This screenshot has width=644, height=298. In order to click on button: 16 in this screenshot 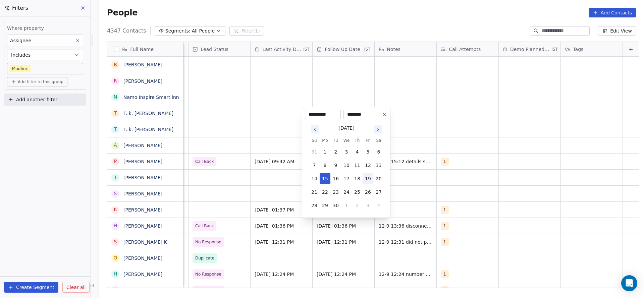, I will do `click(336, 179)`.